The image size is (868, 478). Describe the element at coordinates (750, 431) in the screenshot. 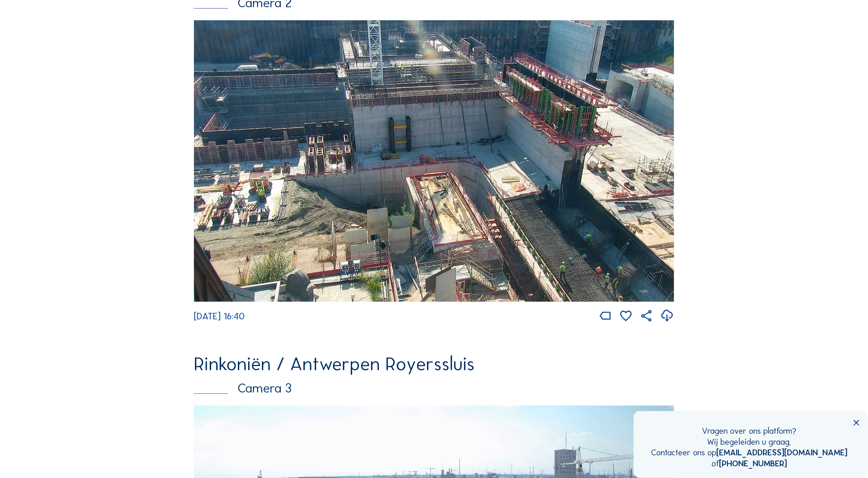

I see `div: Vragen over ons platform?` at that location.